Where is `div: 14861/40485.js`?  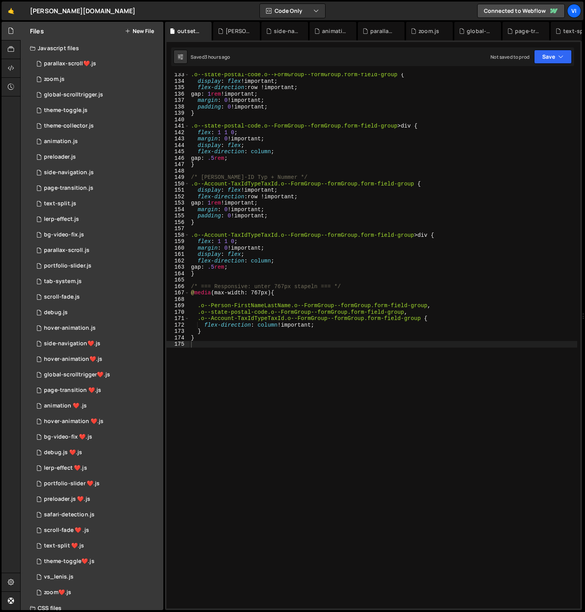 div: 14861/40485.js is located at coordinates (96, 453).